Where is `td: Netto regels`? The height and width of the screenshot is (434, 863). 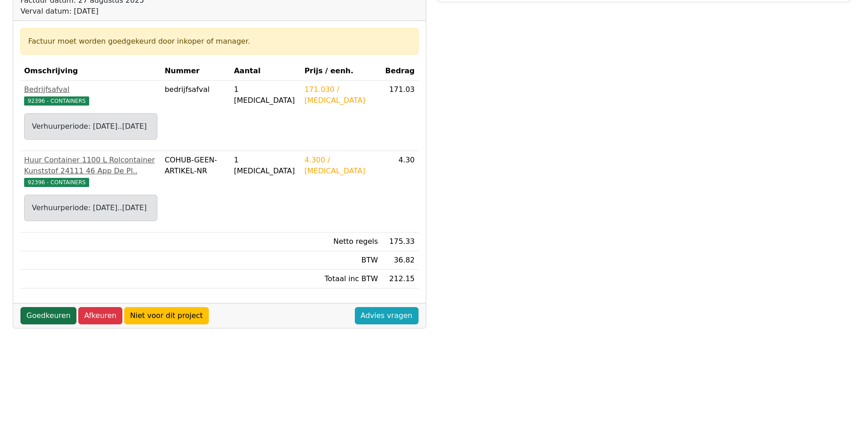 td: Netto regels is located at coordinates (341, 242).